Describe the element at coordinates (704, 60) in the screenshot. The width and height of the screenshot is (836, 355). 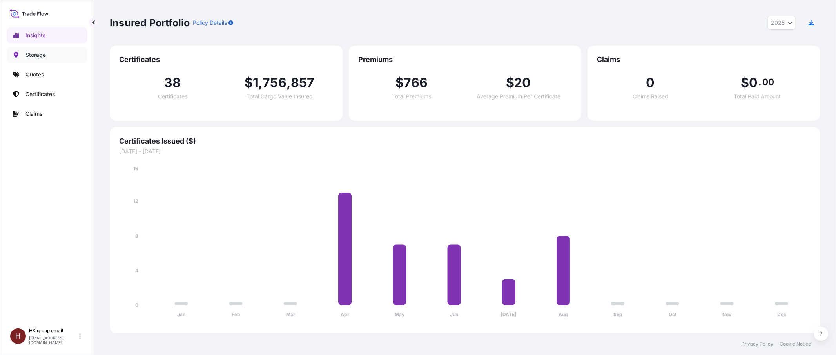
I see `span: Claims` at that location.